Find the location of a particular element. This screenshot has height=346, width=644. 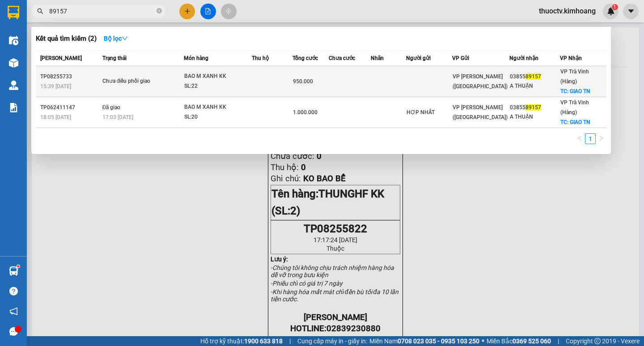

span: KO BAO BỂ is located at coordinates (41, 62).